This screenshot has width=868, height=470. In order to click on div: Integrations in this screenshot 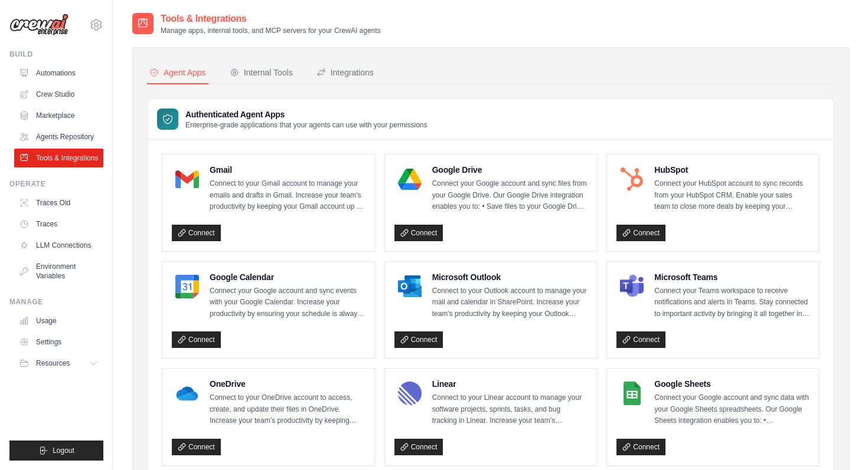, I will do `click(345, 72)`.